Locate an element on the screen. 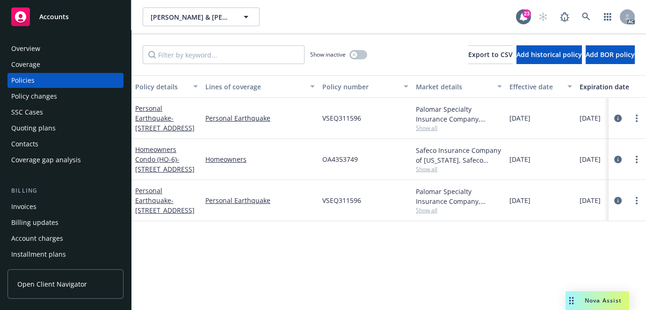  div: Policy details is located at coordinates (161, 87).